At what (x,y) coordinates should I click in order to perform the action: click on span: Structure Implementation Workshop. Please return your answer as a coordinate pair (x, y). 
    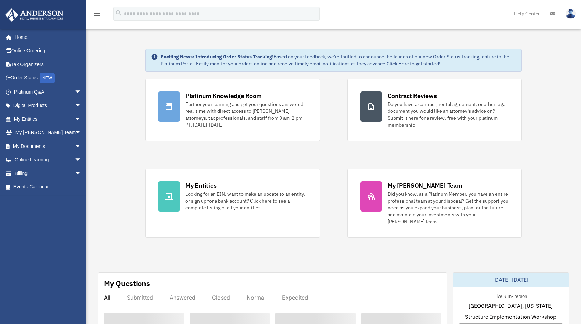
    Looking at the image, I should click on (510, 317).